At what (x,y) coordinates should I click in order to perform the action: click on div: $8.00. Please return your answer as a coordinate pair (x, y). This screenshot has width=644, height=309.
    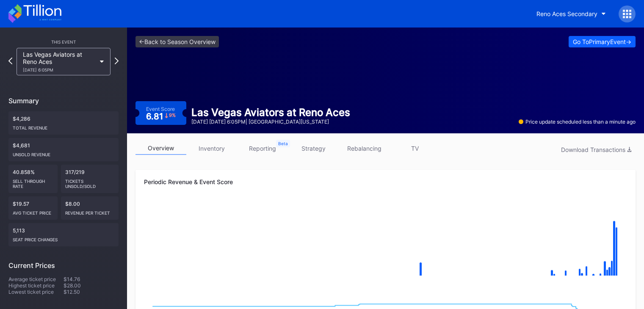
    Looking at the image, I should click on (90, 208).